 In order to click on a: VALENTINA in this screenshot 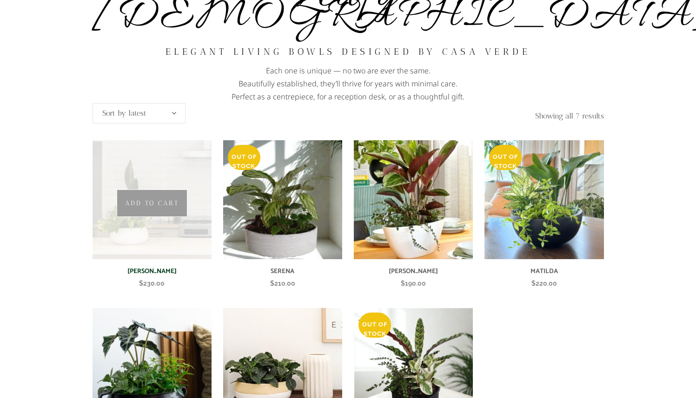, I will do `click(152, 200)`.